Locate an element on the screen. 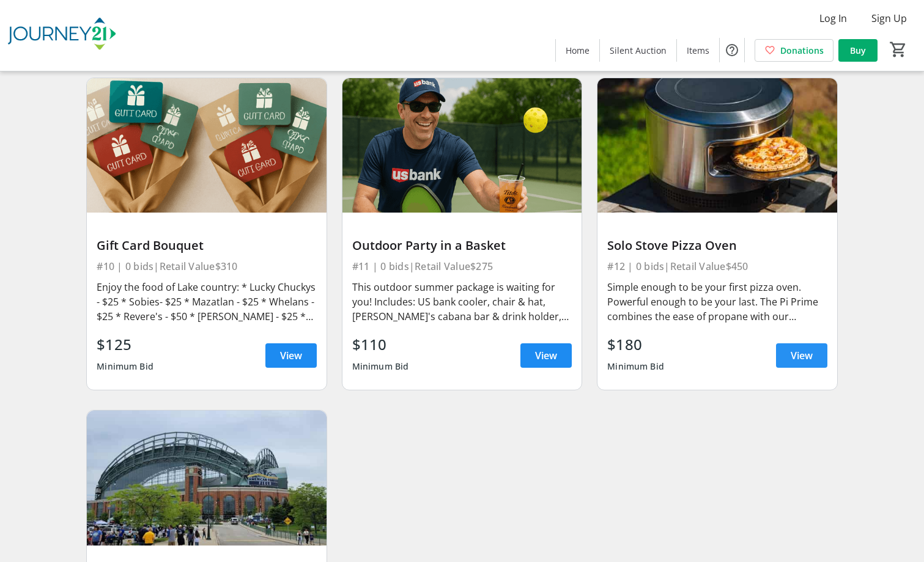 This screenshot has height=562, width=924. span: Silent Auction is located at coordinates (637, 50).